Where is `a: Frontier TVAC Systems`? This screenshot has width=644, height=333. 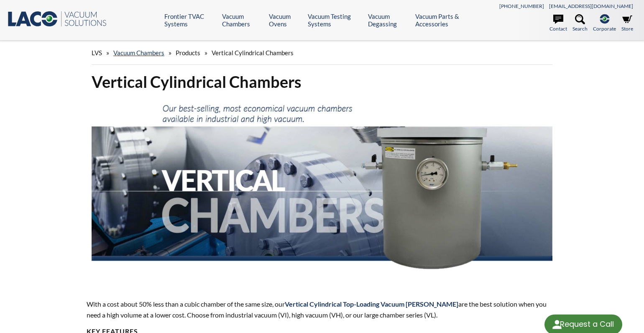
a: Frontier TVAC Systems is located at coordinates (190, 20).